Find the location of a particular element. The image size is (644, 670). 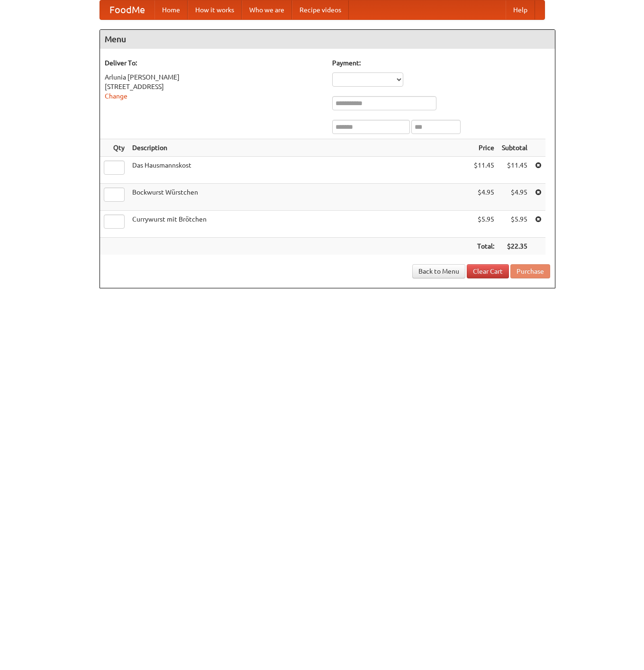

td: Das Hausmannskost is located at coordinates (299, 170).